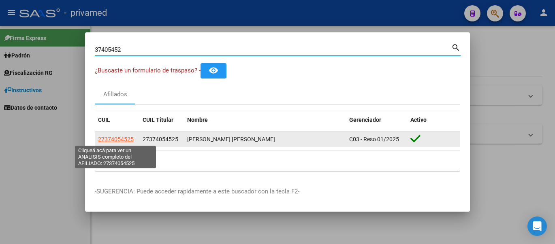 This screenshot has width=555, height=244. Describe the element at coordinates (197, 120) in the screenshot. I see `span: Nombre` at that location.